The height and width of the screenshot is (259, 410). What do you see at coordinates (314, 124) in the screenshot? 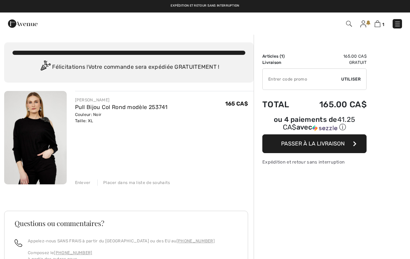
I see `div: ou 4 paiements de avec` at bounding box center [314, 124].